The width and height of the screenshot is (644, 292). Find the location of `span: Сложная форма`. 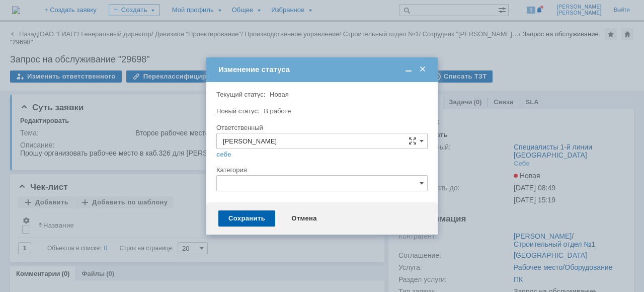

span: Сложная форма is located at coordinates (412, 141).